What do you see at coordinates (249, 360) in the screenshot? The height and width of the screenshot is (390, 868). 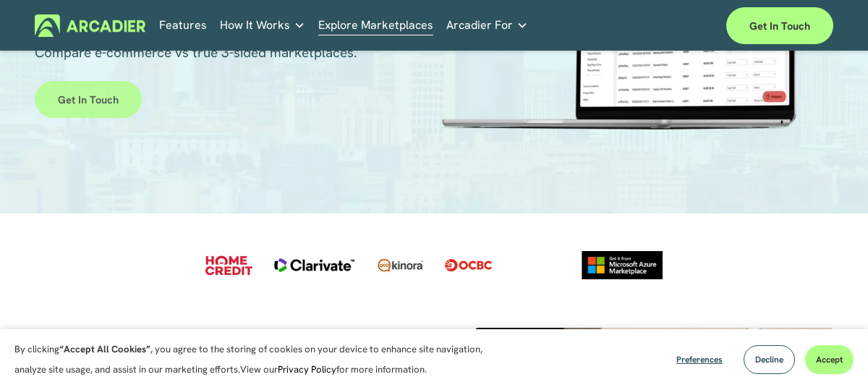 I see `p: By clicking , you agree to the storing of cookies on your device to enhance site navigation, anal...` at bounding box center [249, 360].